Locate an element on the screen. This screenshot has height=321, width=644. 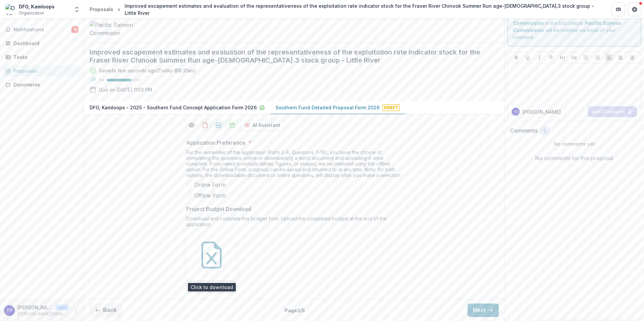
button: Next is located at coordinates (483, 310).